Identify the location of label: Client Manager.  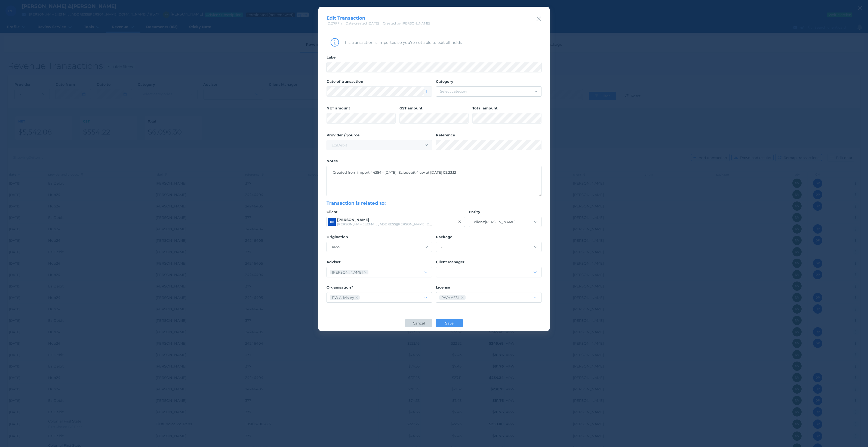
(488, 263).